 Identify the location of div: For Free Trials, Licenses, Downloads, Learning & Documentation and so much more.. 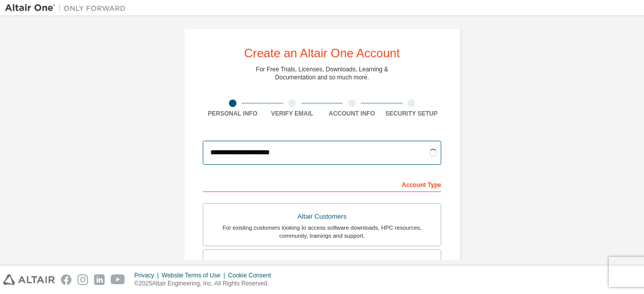
(322, 73).